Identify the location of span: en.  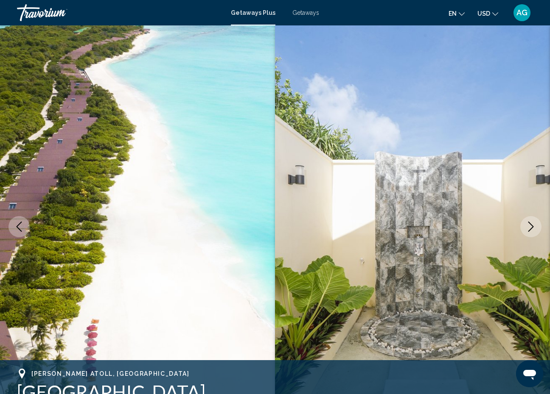
(452, 14).